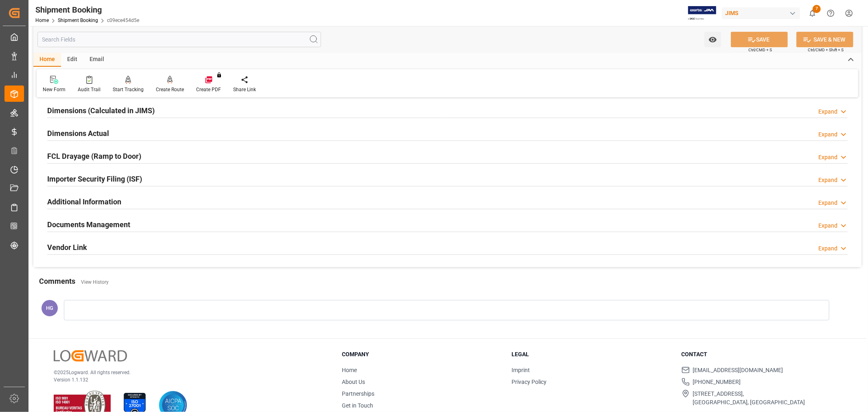 The width and height of the screenshot is (868, 412). Describe the element at coordinates (67, 247) in the screenshot. I see `h2: Vendor Link` at that location.